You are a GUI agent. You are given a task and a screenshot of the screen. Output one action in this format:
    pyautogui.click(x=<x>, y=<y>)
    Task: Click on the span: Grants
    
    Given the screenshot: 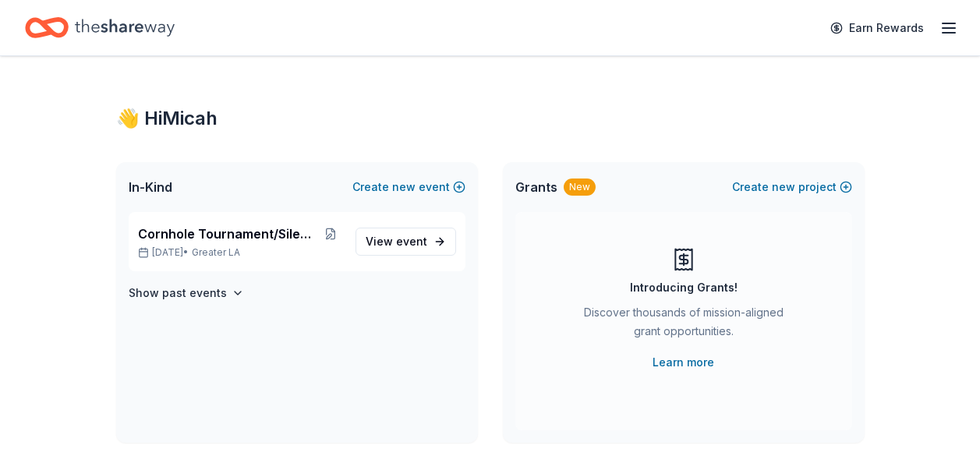 What is the action you would take?
    pyautogui.click(x=536, y=187)
    